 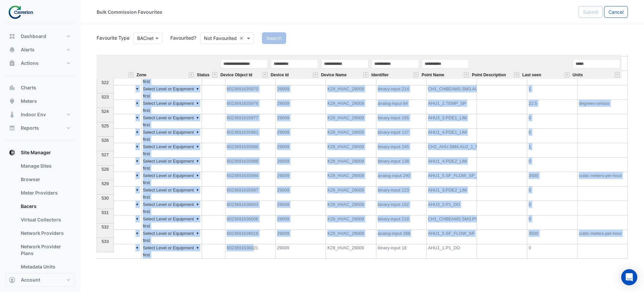 What do you see at coordinates (577, 75) in the screenshot?
I see `span: Units` at bounding box center [577, 75].